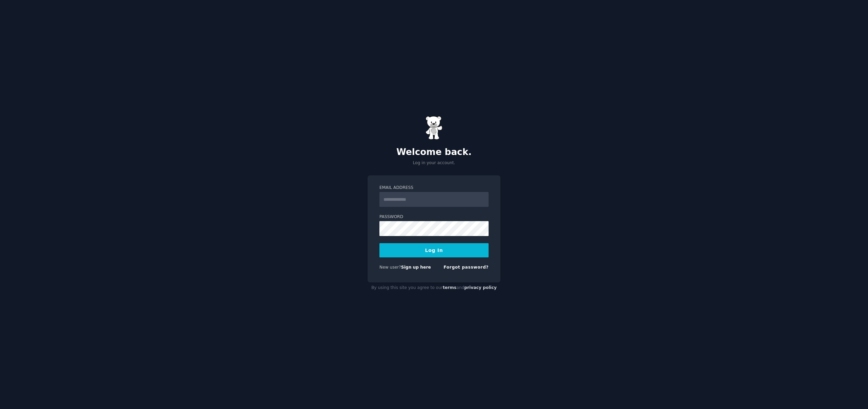 The image size is (868, 409). What do you see at coordinates (434, 250) in the screenshot?
I see `button: Log In` at bounding box center [434, 250].